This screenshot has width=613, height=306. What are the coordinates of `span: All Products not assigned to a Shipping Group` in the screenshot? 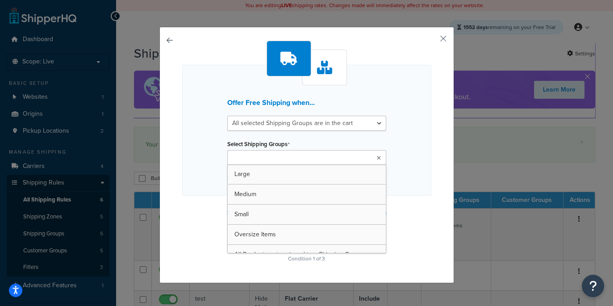 It's located at (298, 254).